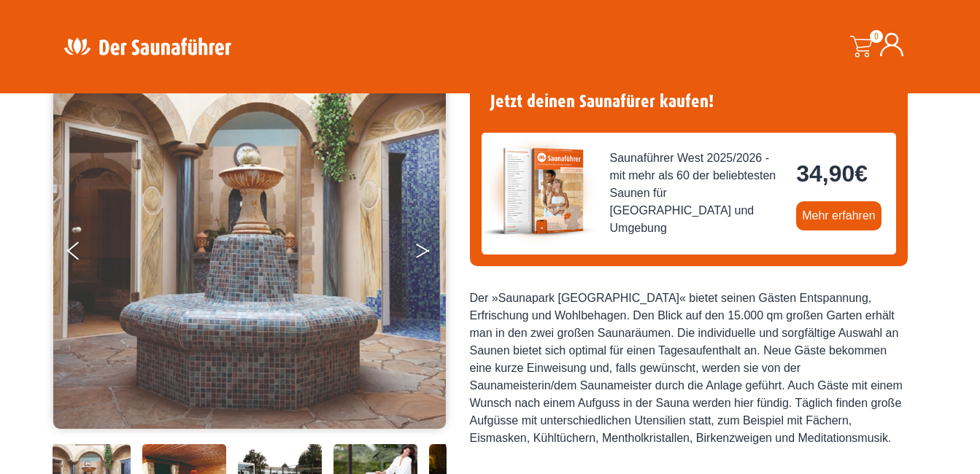 This screenshot has width=980, height=474. I want to click on button: Previous, so click(85, 254).